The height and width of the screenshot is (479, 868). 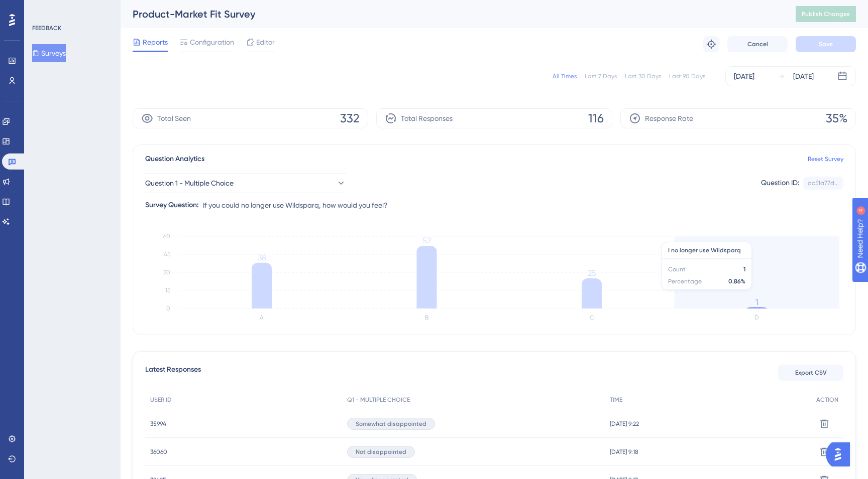 What do you see at coordinates (427, 240) in the screenshot?
I see `tspan: 52` at bounding box center [427, 240].